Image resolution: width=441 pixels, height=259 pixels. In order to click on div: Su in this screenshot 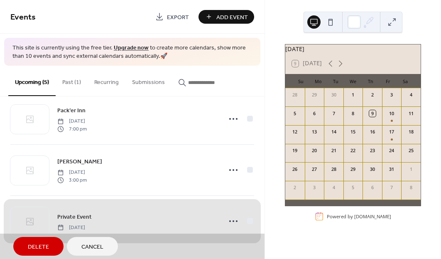, I will do `click(301, 81)`.